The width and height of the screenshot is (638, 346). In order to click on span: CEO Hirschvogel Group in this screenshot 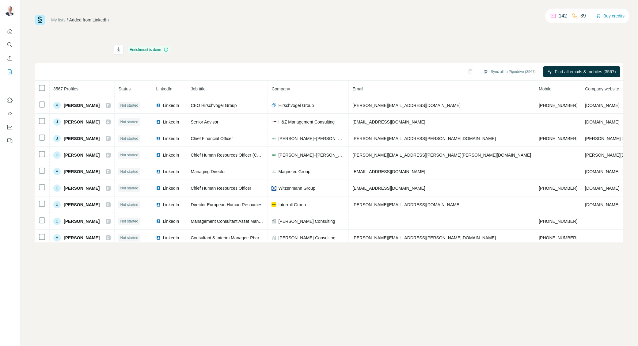, I will do `click(214, 105)`.